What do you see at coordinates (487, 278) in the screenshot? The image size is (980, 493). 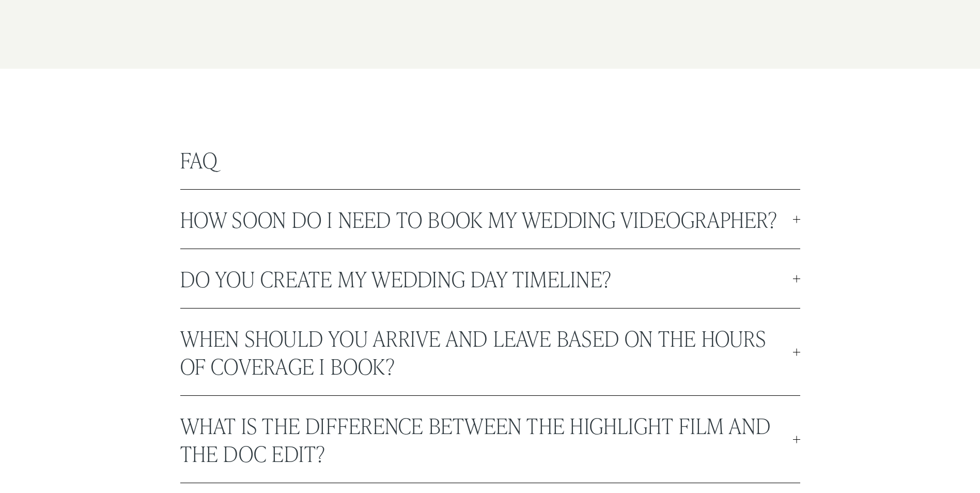 I see `span: Do you create my wedding day timeline?` at bounding box center [487, 278].